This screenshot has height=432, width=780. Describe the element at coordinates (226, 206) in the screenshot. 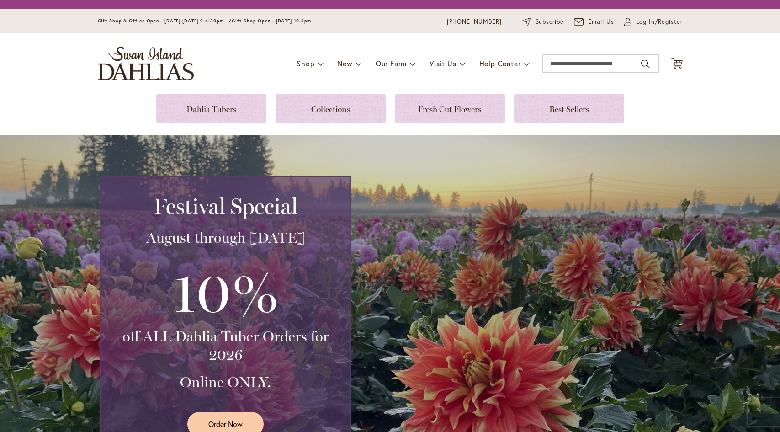

I see `h2: Festival Special` at that location.